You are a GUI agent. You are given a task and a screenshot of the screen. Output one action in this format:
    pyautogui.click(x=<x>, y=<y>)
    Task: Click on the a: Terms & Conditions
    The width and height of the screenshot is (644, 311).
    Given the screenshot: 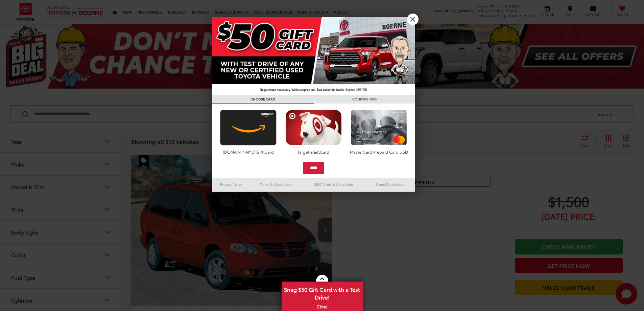 What is the action you would take?
    pyautogui.click(x=275, y=185)
    